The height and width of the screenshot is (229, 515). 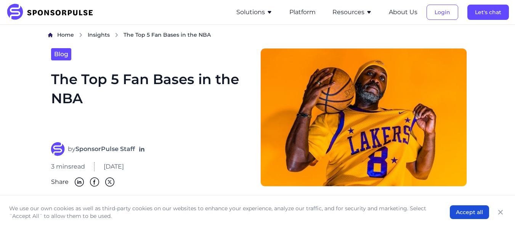 I want to click on a: Insights, so click(x=99, y=35).